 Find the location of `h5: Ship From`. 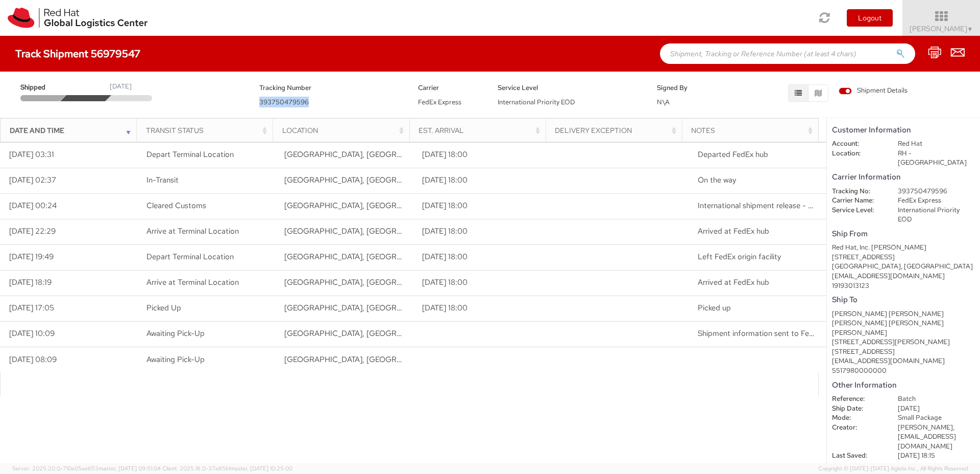

h5: Ship From is located at coordinates (904, 233).